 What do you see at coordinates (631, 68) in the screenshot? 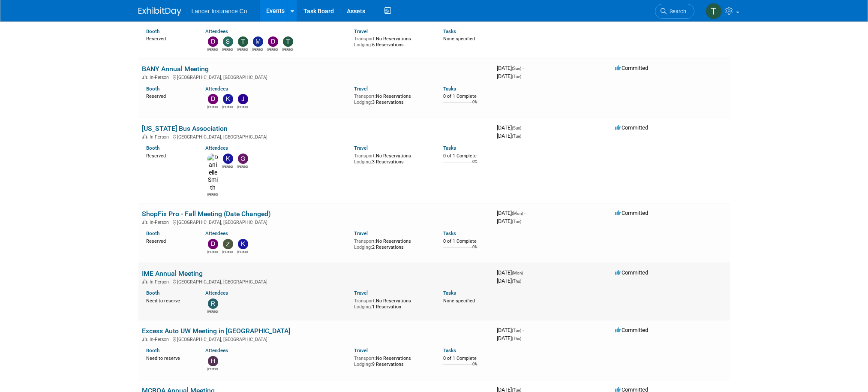
I see `span: Committed` at bounding box center [631, 68].